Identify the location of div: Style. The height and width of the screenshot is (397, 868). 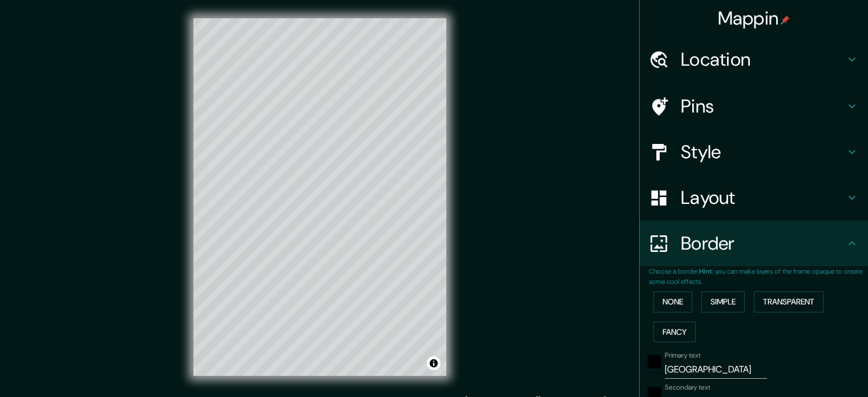
(753, 152).